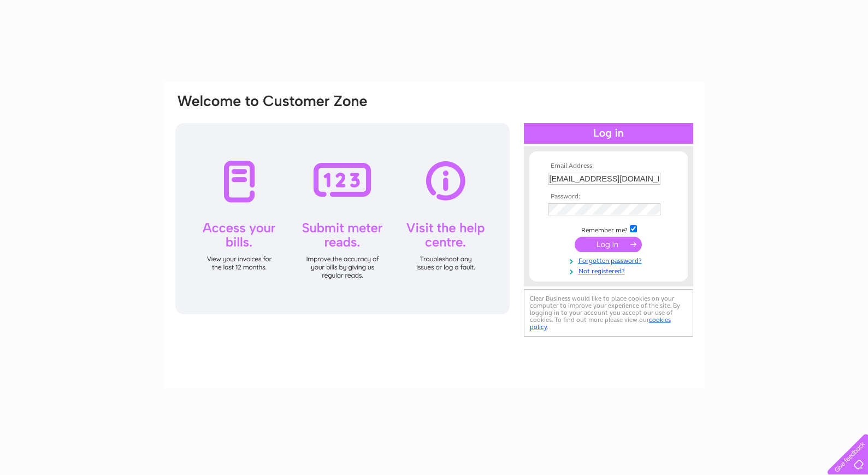  I want to click on td: Remember me?, so click(609, 229).